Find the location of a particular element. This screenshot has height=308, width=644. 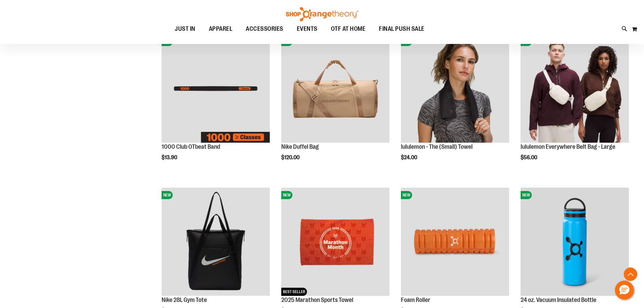

a: lululemon Everywhere Belt Bag - Large is located at coordinates (569, 147).